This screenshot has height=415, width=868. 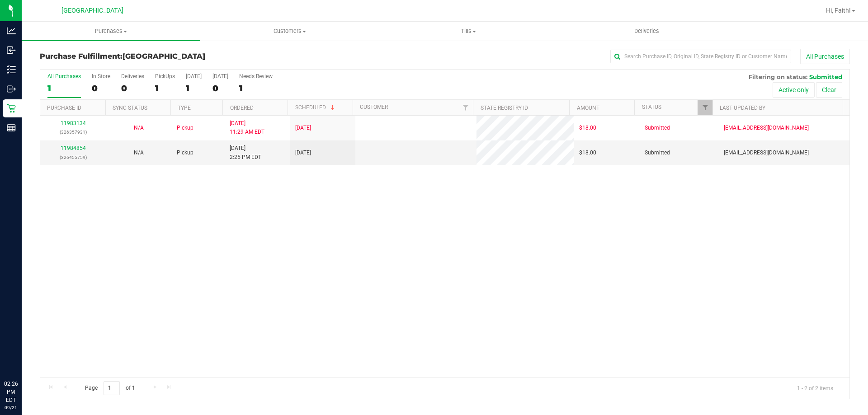 I want to click on p: (326455759), so click(x=73, y=157).